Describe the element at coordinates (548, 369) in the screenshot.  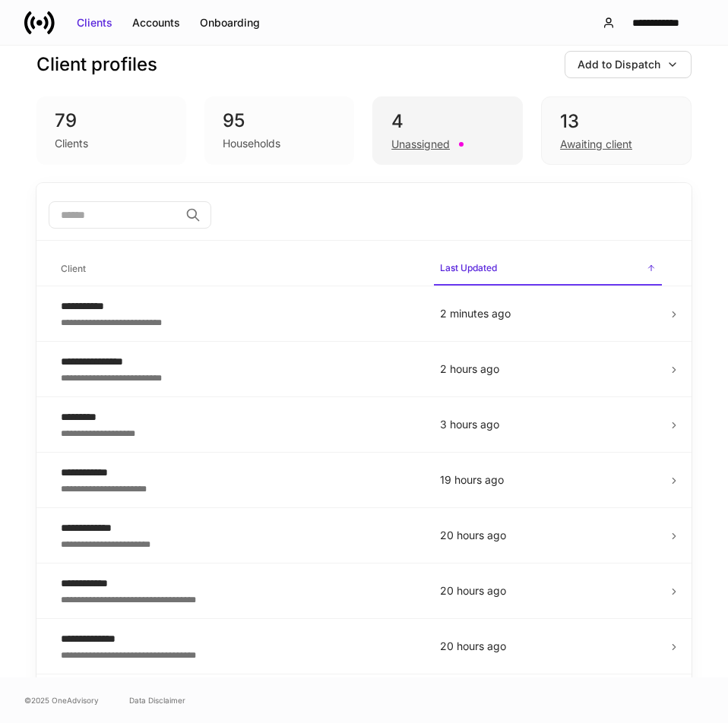
I see `p: 2 hours ago` at that location.